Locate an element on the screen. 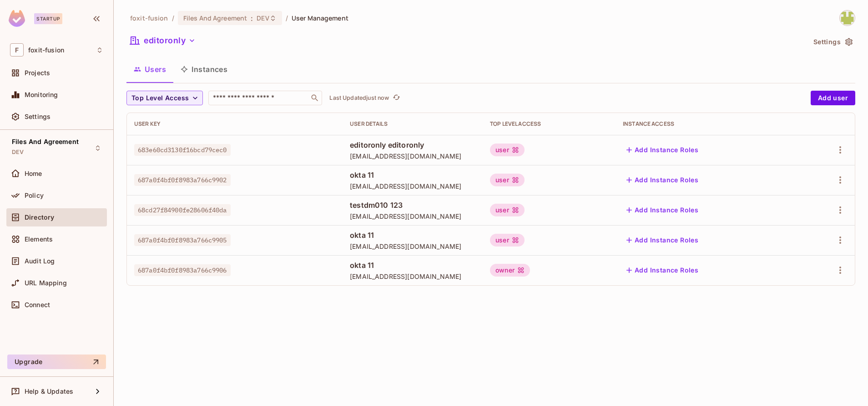 This screenshot has width=868, height=406. span: Home is located at coordinates (33, 173).